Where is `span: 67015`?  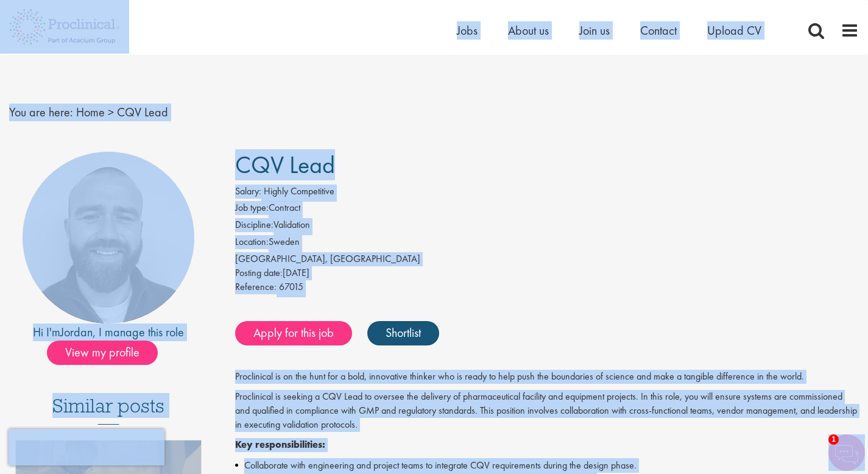
span: 67015 is located at coordinates (291, 286).